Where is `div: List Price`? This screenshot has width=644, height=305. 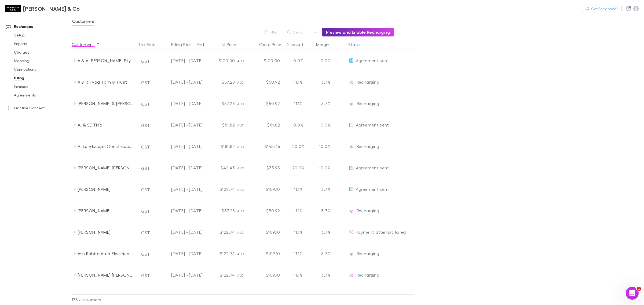 div: List Price is located at coordinates (231, 45).